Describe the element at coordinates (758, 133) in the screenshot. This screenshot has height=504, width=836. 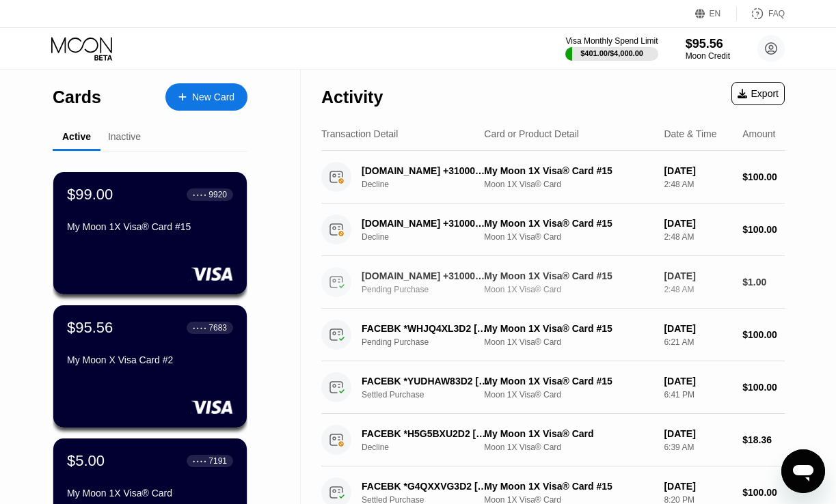
I see `div: Amount` at that location.